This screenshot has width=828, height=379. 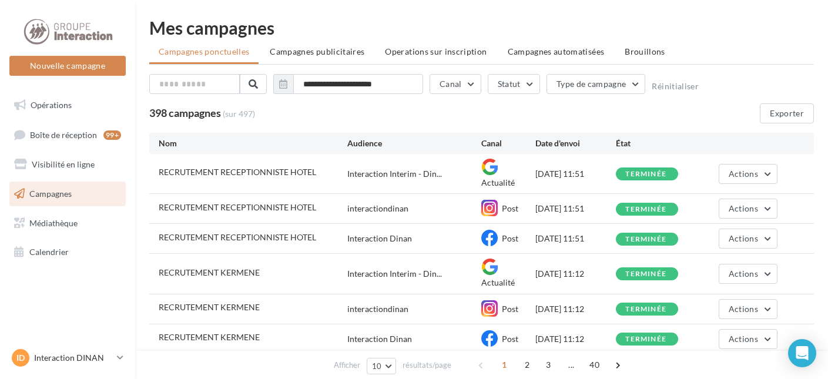 I want to click on div: Open Intercom Messenger, so click(x=802, y=353).